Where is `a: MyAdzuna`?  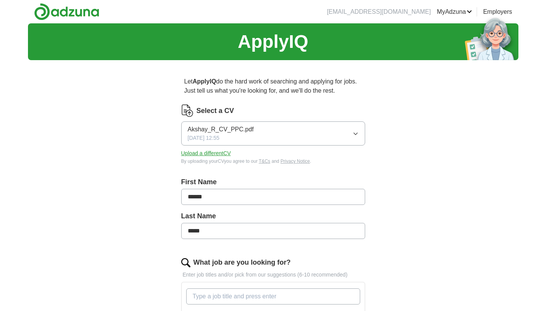 a: MyAdzuna is located at coordinates (455, 12).